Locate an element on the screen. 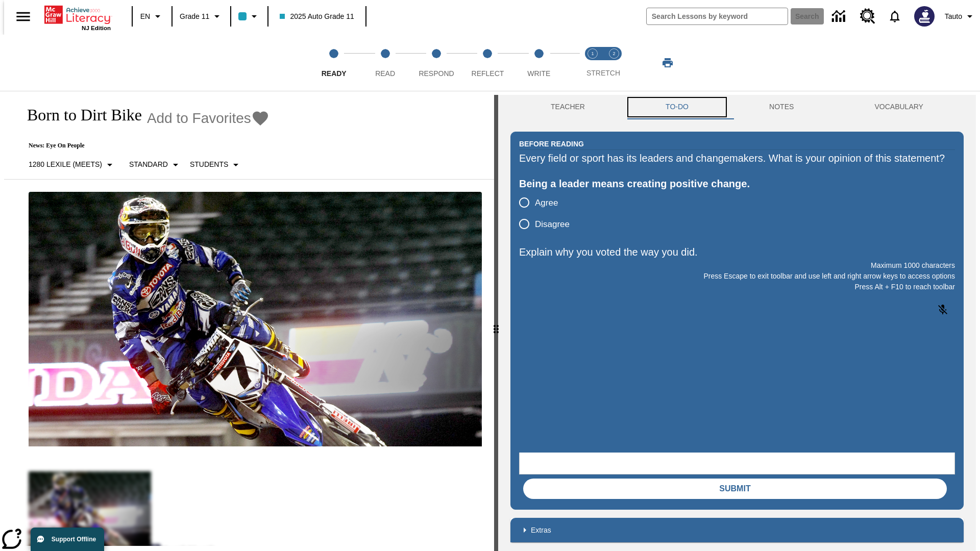 The width and height of the screenshot is (980, 551). p: Explain why you voted the way you did. is located at coordinates (737, 252).